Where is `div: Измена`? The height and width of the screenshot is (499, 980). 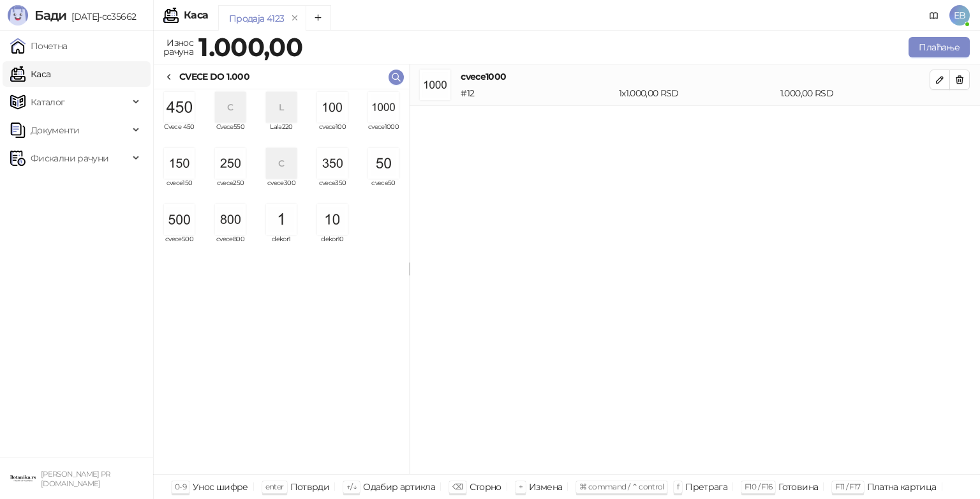 div: Измена is located at coordinates (545, 487).